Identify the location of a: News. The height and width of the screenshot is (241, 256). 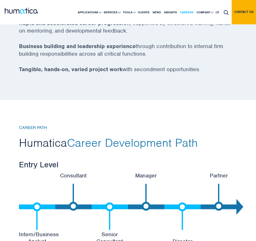
(157, 12).